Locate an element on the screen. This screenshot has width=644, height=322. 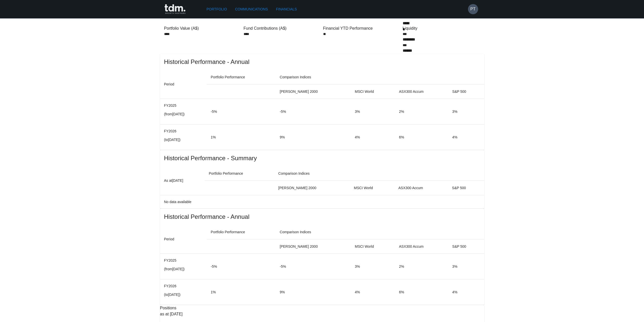
button: PT is located at coordinates (473, 9).